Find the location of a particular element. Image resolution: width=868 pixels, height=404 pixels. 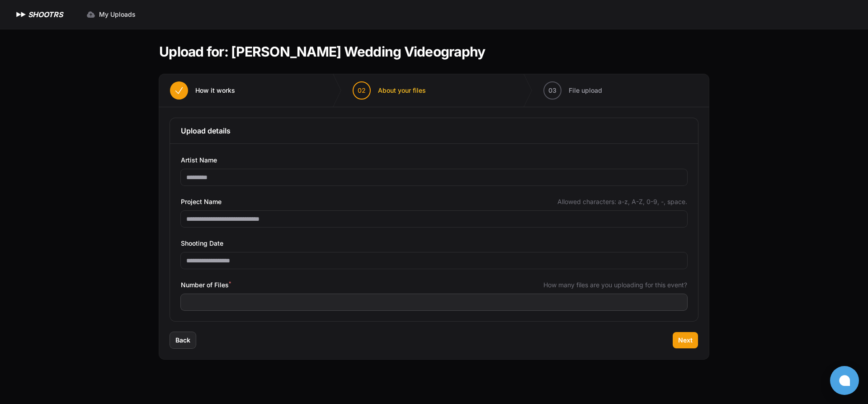

button: How it works is located at coordinates (202, 91).